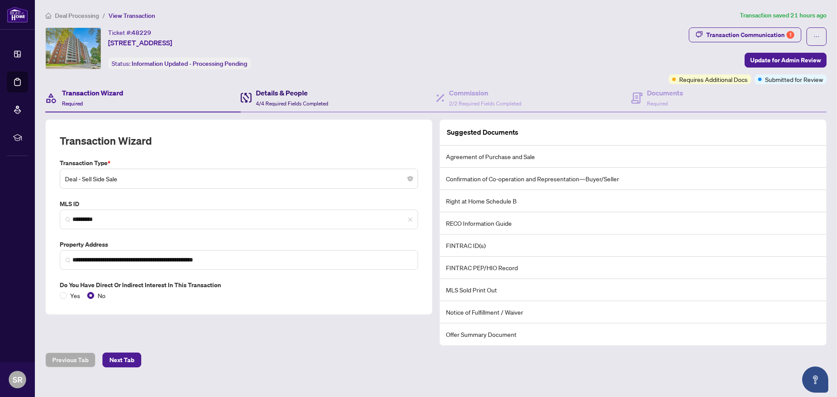  I want to click on span: 4/4 Required Fields Completed, so click(292, 103).